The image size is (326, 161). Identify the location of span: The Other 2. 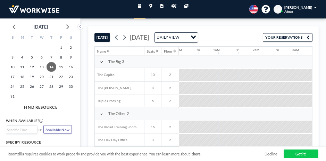
(119, 113).